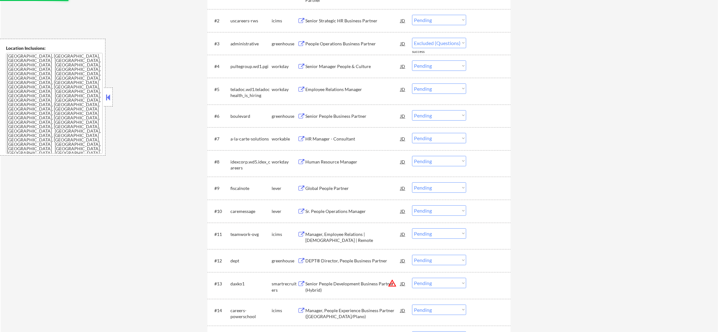 The height and width of the screenshot is (332, 718). Describe the element at coordinates (251, 313) in the screenshot. I see `div: careers-powerschool` at that location.